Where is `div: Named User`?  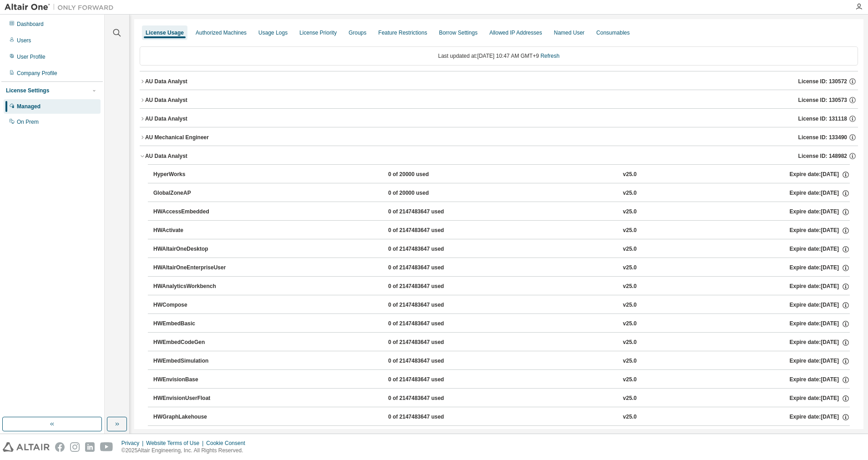
div: Named User is located at coordinates (568, 33).